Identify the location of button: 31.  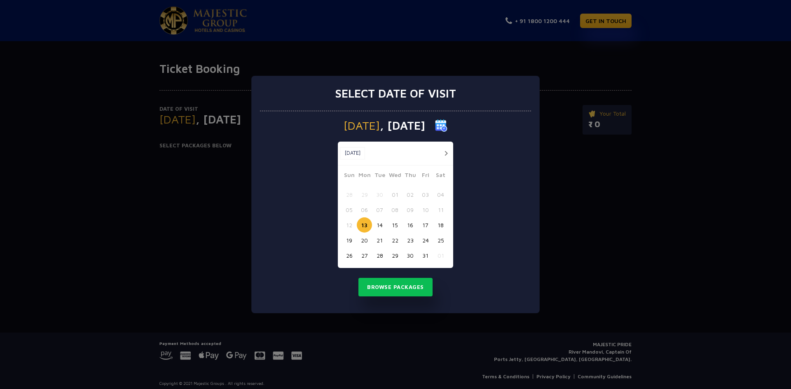
(425, 255).